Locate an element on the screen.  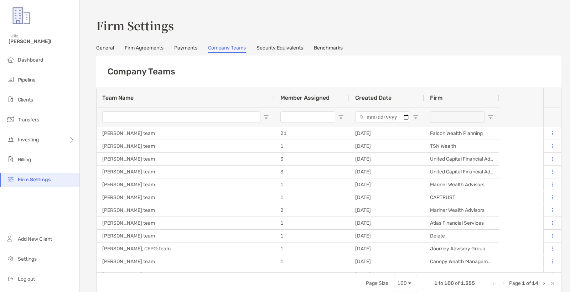
span: Team Name is located at coordinates (118, 98).